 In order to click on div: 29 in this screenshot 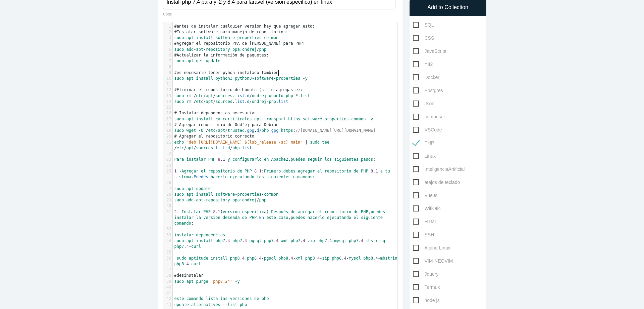, I will do `click(168, 200)`.